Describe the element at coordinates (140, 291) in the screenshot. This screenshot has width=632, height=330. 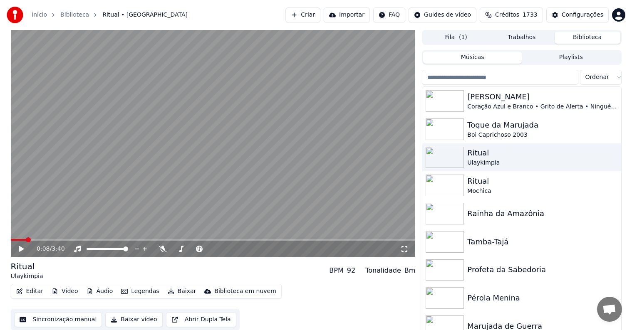
I see `button: Legendas` at that location.